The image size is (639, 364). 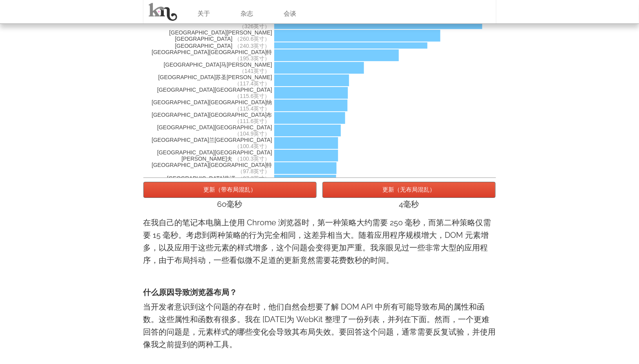 I want to click on font: 60毫秒, so click(x=230, y=204).